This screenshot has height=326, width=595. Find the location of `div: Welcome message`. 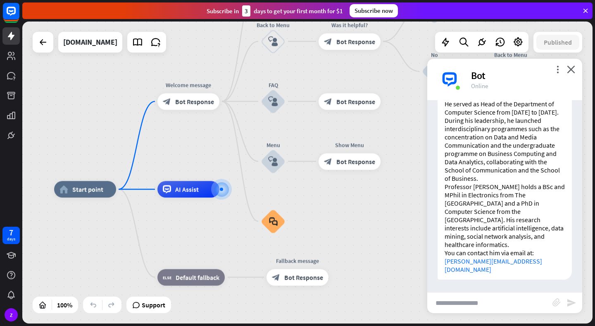

div: Welcome message is located at coordinates (188, 85).